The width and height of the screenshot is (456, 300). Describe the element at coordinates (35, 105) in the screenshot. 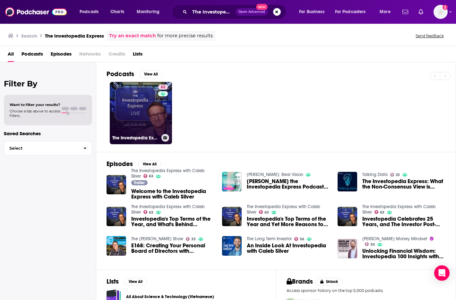

I see `span: Want to filter your results?` at that location.